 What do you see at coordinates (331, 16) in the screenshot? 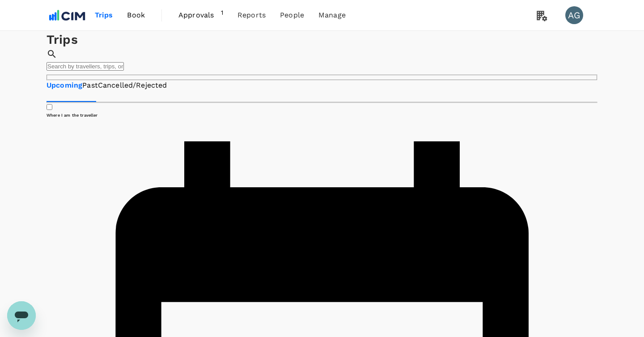
I see `span: Manage` at bounding box center [331, 16].